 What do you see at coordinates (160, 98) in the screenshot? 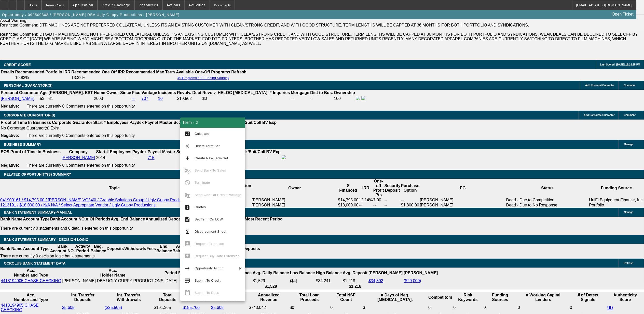
I see `a: 10` at bounding box center [160, 98].